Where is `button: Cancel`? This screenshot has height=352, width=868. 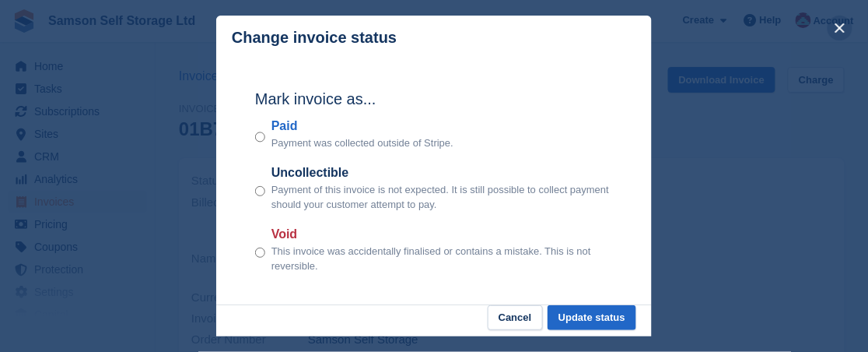
button: Cancel is located at coordinates (515, 317).